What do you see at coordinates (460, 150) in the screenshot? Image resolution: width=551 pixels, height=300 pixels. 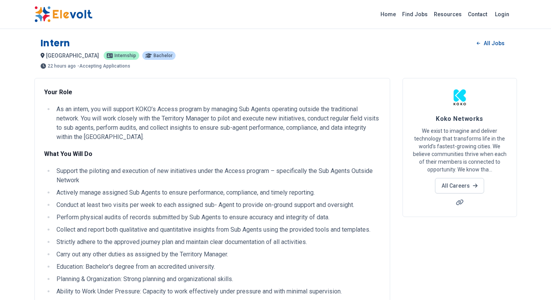 I see `p: We exist to imagine and deliver technology that transforms life in the world’s fastest-growing ci...` at bounding box center [460, 150].